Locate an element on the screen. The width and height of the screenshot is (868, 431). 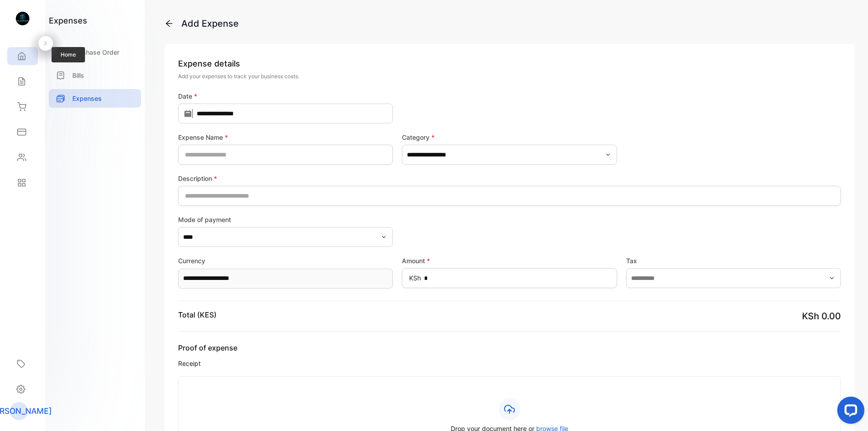
label: Description is located at coordinates (509, 178).